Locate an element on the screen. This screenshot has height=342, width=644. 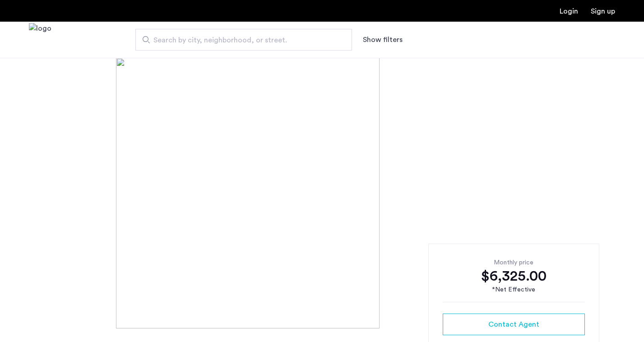
span: Search by city, neighborhood, or street. is located at coordinates (240, 40).